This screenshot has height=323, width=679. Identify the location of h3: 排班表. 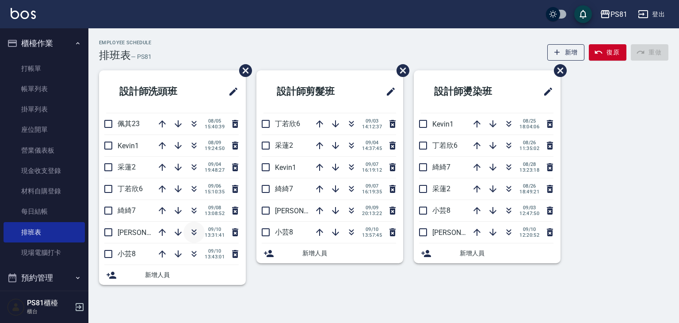
(115, 55).